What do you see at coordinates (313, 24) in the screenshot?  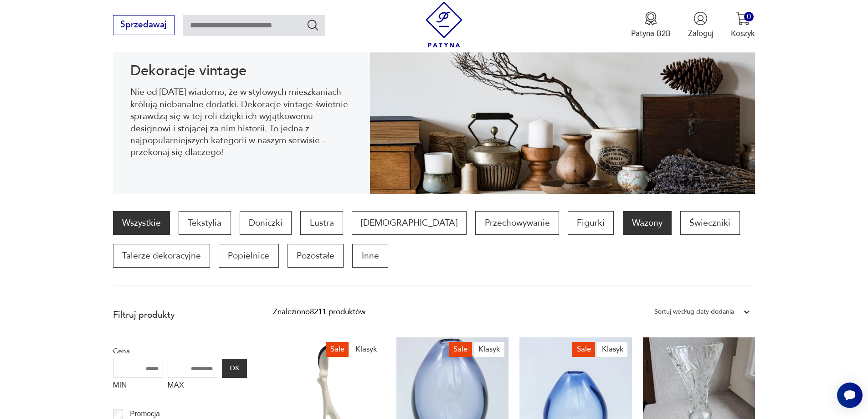 I see `button: Szukaj` at bounding box center [313, 24].